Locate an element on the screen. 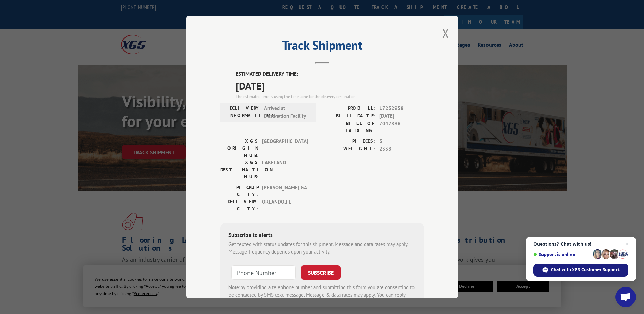 The width and height of the screenshot is (644, 314). span: 17232958 is located at coordinates (401, 108).